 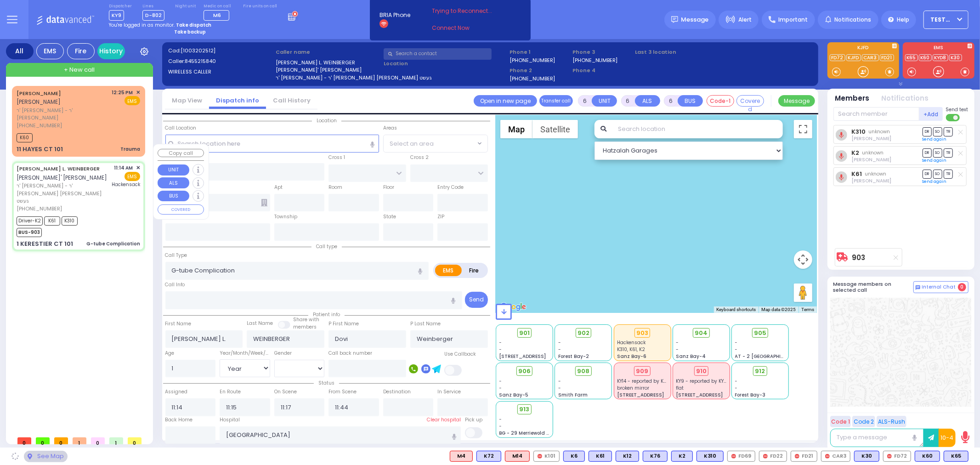 I want to click on span: 905, so click(x=760, y=333).